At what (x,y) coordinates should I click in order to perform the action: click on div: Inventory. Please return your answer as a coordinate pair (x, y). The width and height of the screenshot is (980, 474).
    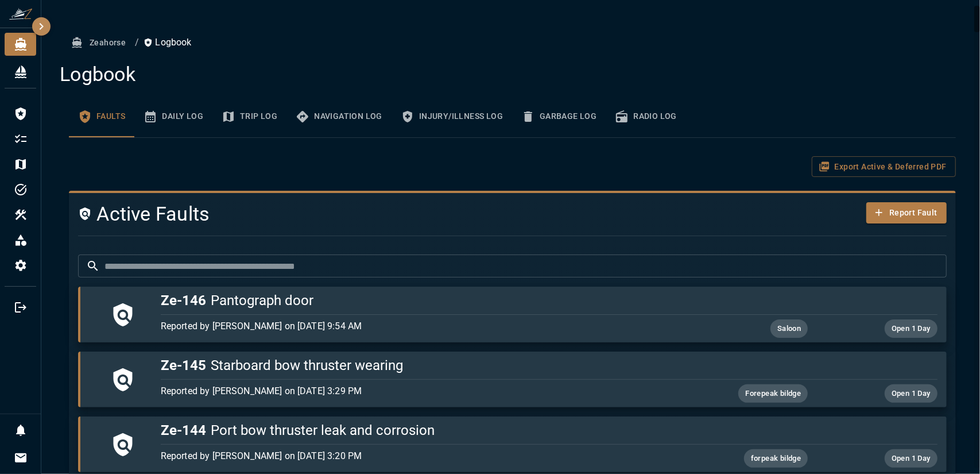
    Looking at the image, I should click on (20, 240).